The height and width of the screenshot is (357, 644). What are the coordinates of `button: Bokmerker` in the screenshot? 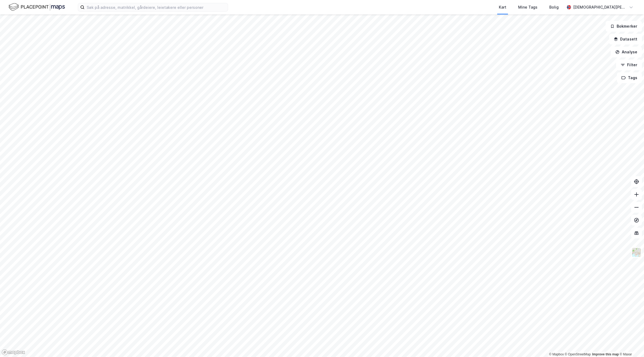 It's located at (624, 26).